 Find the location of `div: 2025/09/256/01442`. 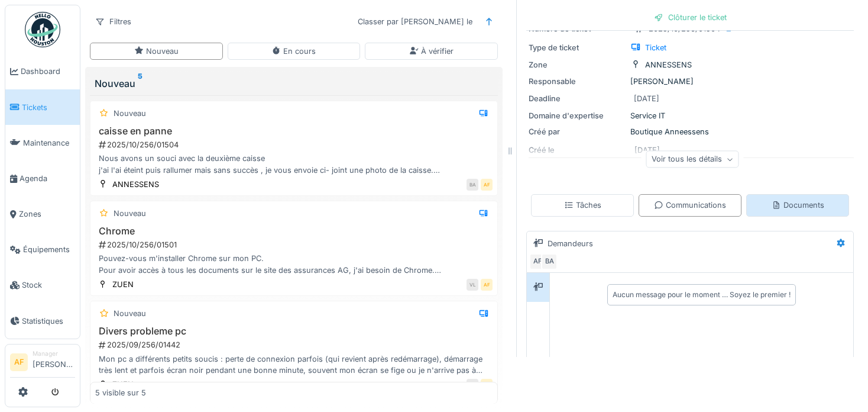

div: 2025/09/256/01442 is located at coordinates (295, 344).